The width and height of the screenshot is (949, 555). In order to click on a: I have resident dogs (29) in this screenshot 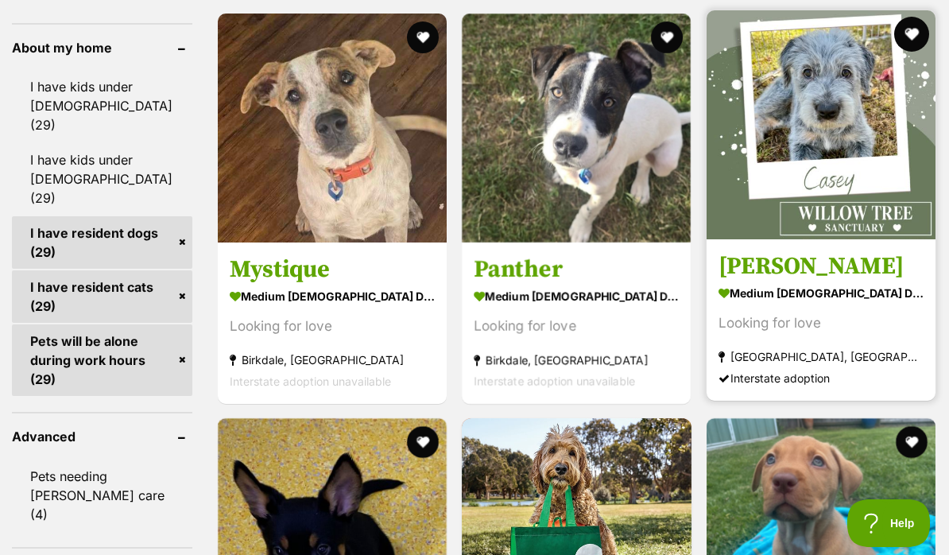, I will do `click(102, 242)`.